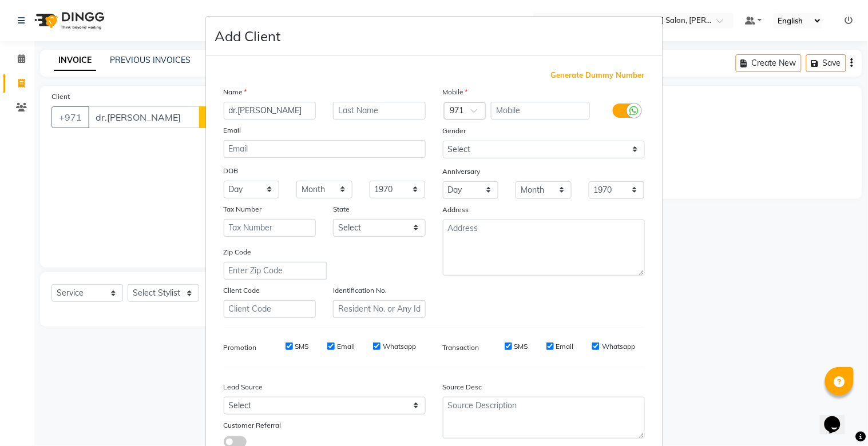  What do you see at coordinates (242, 290) in the screenshot?
I see `label: Client Code` at bounding box center [242, 290].